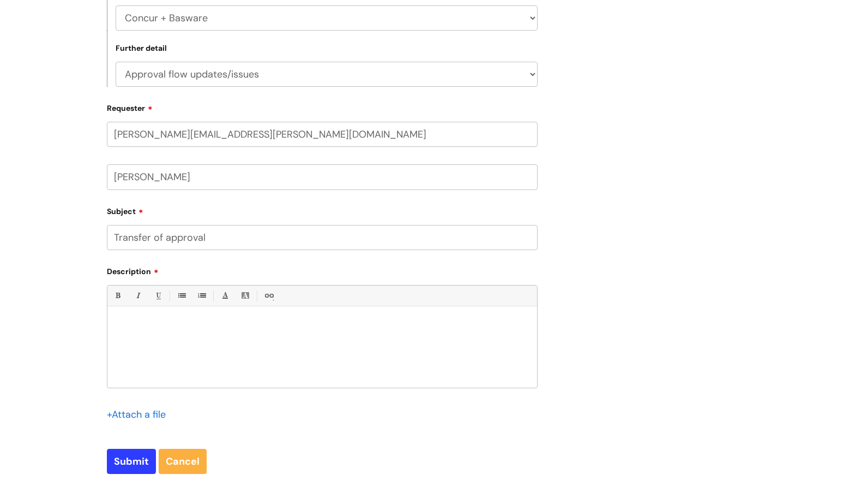 This screenshot has width=868, height=486. I want to click on label: Subject, so click(322, 209).